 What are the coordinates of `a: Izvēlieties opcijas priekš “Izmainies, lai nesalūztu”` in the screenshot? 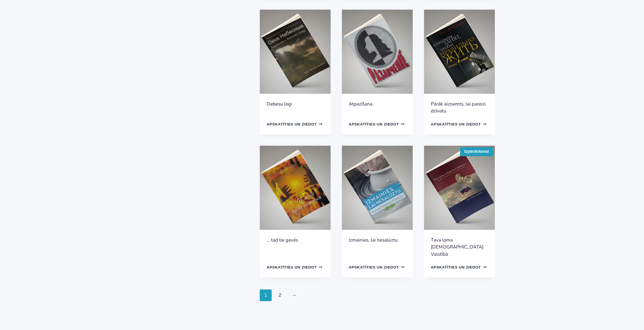 It's located at (376, 267).